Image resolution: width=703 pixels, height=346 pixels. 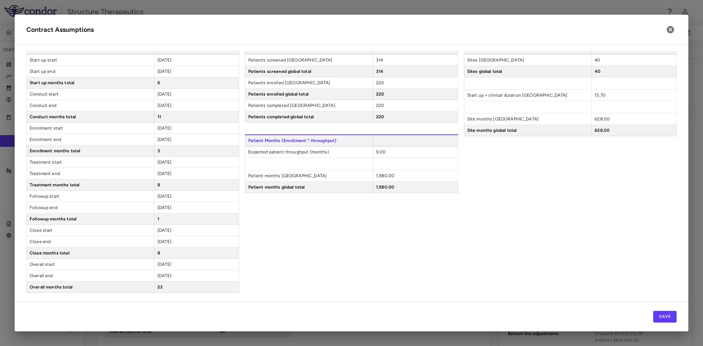 What do you see at coordinates (158, 151) in the screenshot?
I see `span: 3` at bounding box center [158, 151].